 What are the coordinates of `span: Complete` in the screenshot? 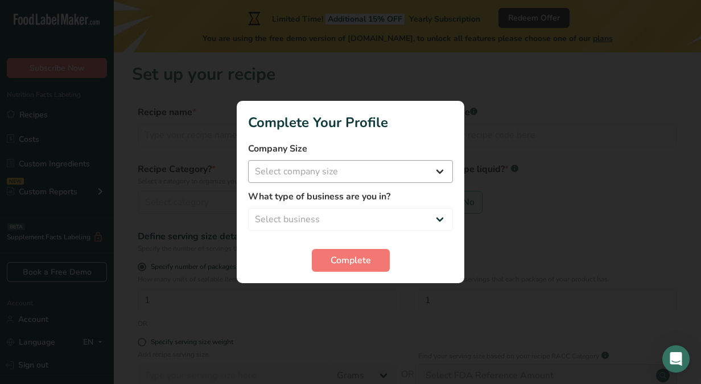 It's located at (351, 260).